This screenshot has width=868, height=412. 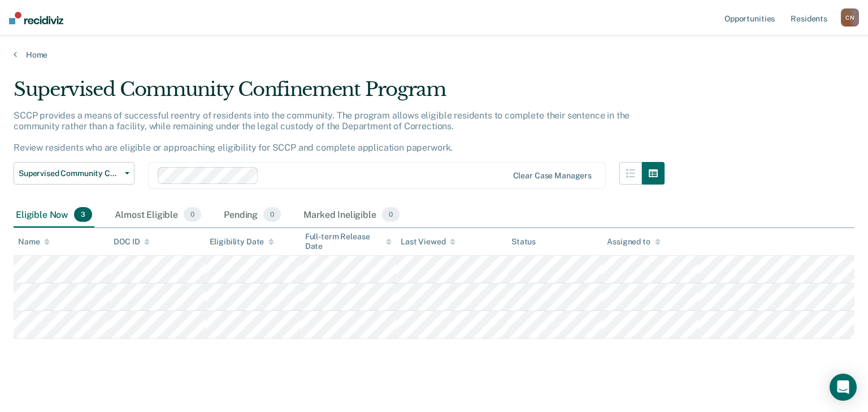 I want to click on div: C N, so click(x=850, y=17).